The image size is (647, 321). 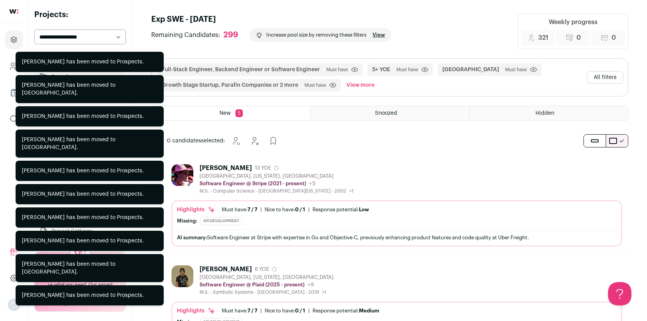 What do you see at coordinates (239, 113) in the screenshot?
I see `span: 5` at bounding box center [239, 113].